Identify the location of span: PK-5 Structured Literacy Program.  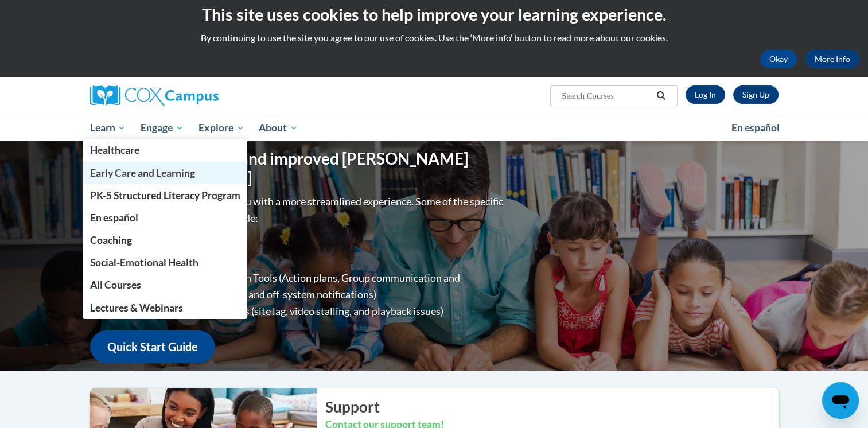
(164, 195).